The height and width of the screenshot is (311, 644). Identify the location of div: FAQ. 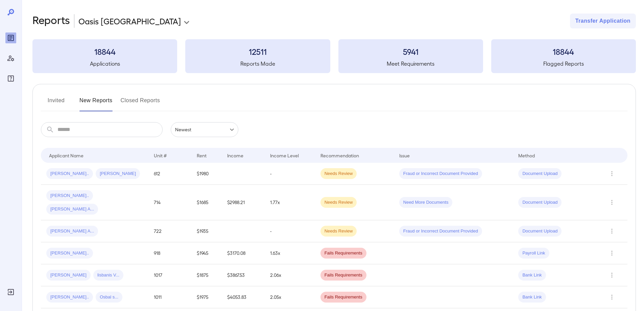
(11, 78).